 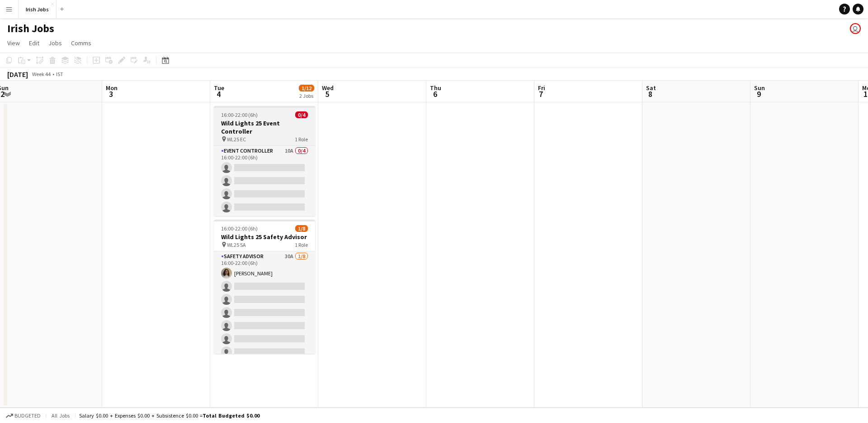 I want to click on app-job-card: 16:00-22:00 (6h)0/4Wild Lights 25 Event Controller WL25 EC1 RoleEvent Controller10A0/416:00-22:00..., so click(x=265, y=161).